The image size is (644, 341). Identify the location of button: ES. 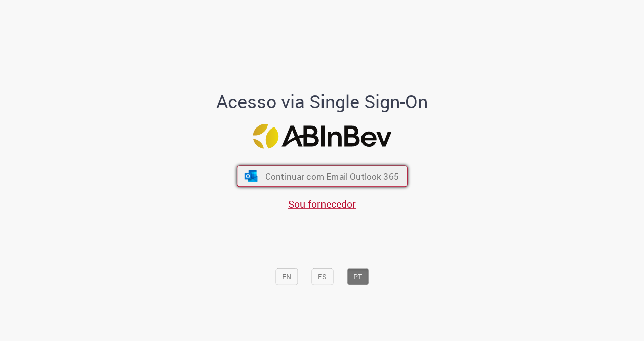
(322, 277).